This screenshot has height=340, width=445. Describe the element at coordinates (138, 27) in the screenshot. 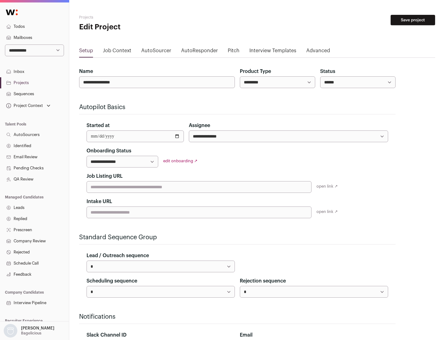

I see `h1: Edit Project` at that location.